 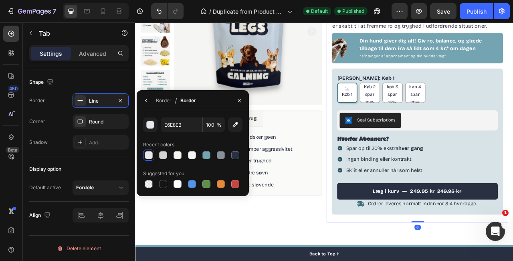 What do you see at coordinates (299, 125) in the screenshot?
I see `button: Seal Subscriptions` at bounding box center [299, 125].